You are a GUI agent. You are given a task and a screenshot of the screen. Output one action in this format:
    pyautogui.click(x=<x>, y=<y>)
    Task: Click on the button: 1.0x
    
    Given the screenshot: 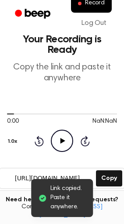 What is the action you would take?
    pyautogui.click(x=14, y=142)
    